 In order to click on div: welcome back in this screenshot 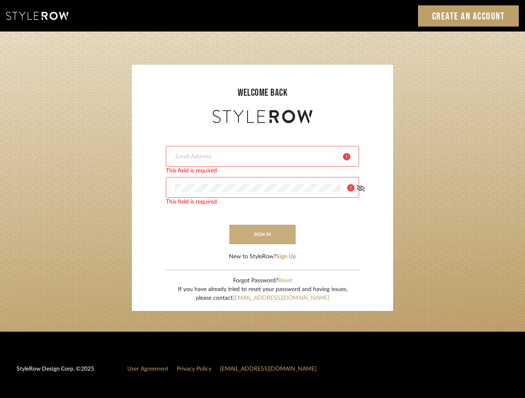, I will do `click(263, 93)`.